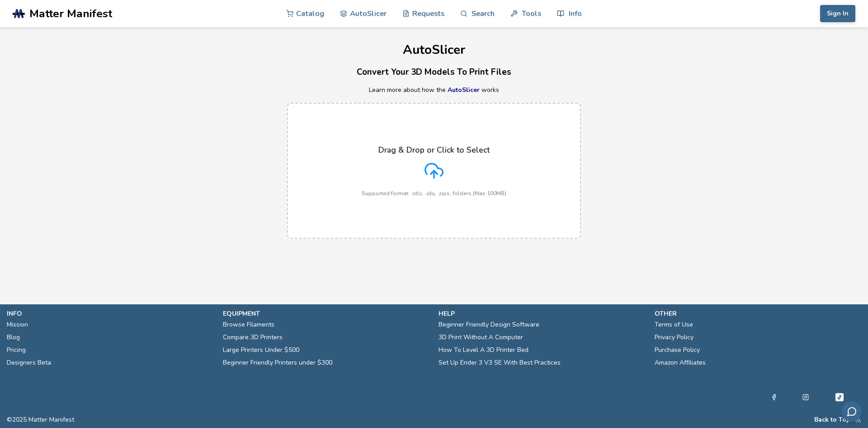  Describe the element at coordinates (489, 324) in the screenshot. I see `a: Beginner Friendly Design Software` at that location.